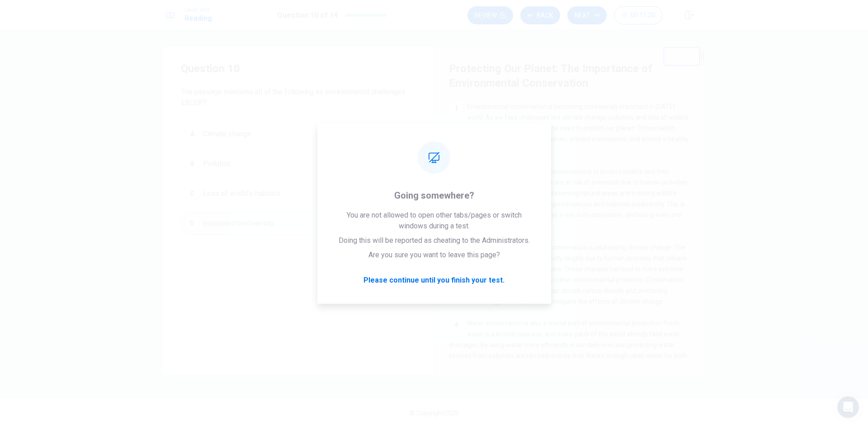 This screenshot has height=427, width=868. What do you see at coordinates (299, 134) in the screenshot?
I see `button: AClimate change` at bounding box center [299, 134].